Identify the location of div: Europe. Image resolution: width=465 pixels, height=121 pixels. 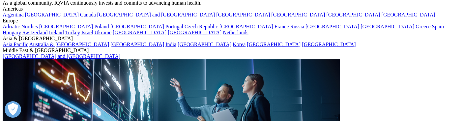
(233, 21).